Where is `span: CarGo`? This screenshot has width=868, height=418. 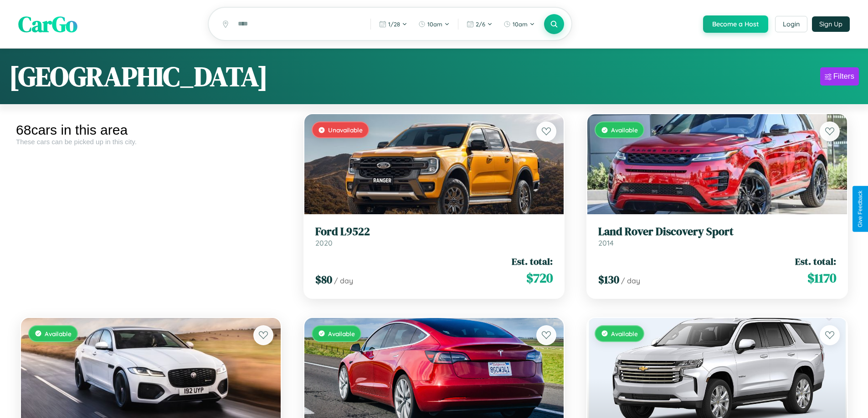
span: CarGo is located at coordinates (48, 24).